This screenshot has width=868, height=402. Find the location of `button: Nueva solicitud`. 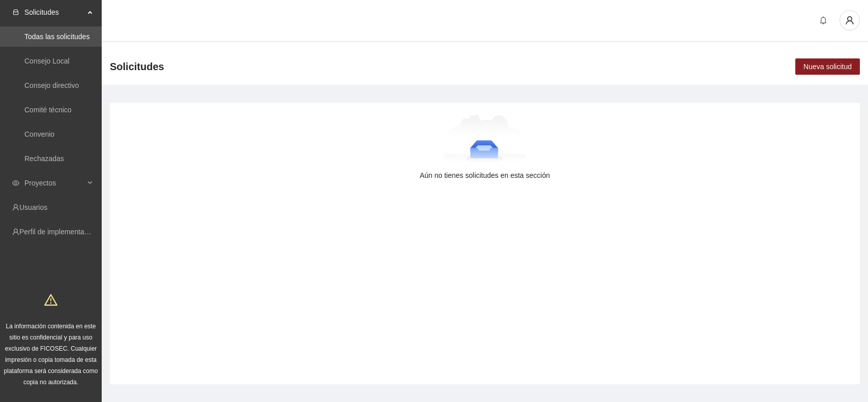

button: Nueva solicitud is located at coordinates (827, 67).